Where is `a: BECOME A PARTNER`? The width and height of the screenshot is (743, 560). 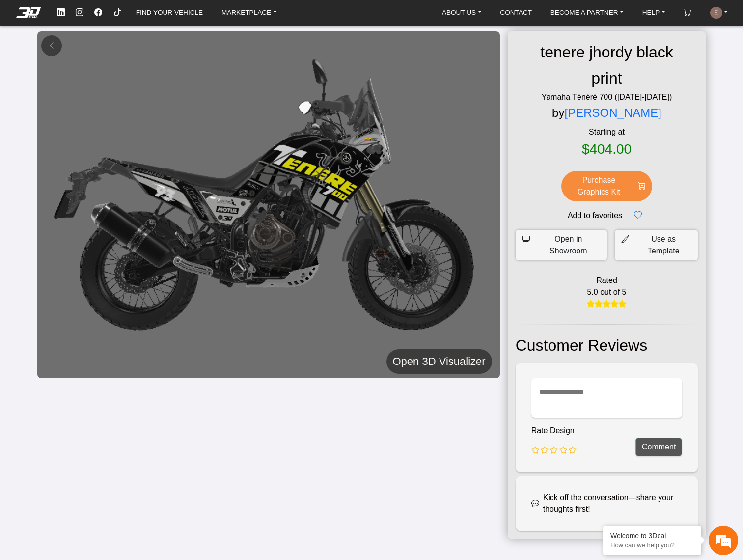
a: BECOME A PARTNER is located at coordinates (587, 13).